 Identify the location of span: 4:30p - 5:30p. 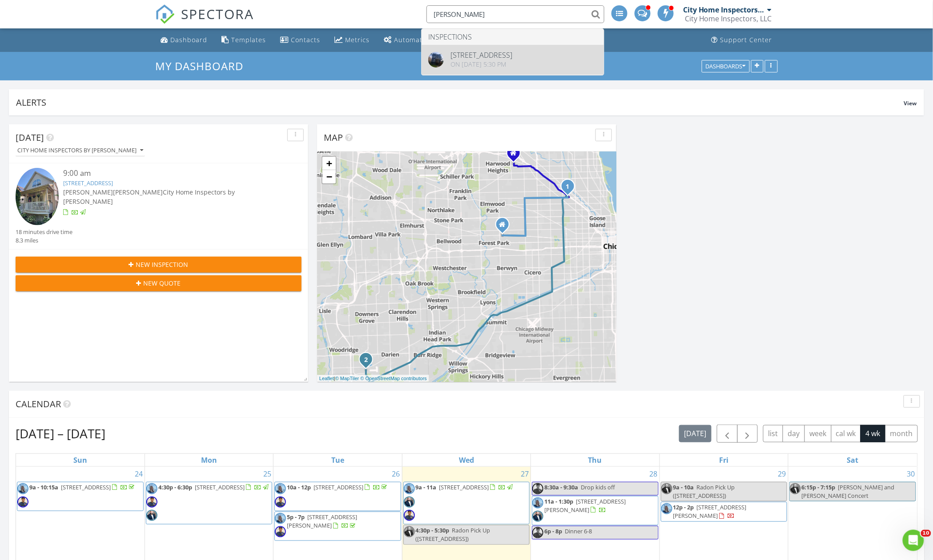
(433, 530).